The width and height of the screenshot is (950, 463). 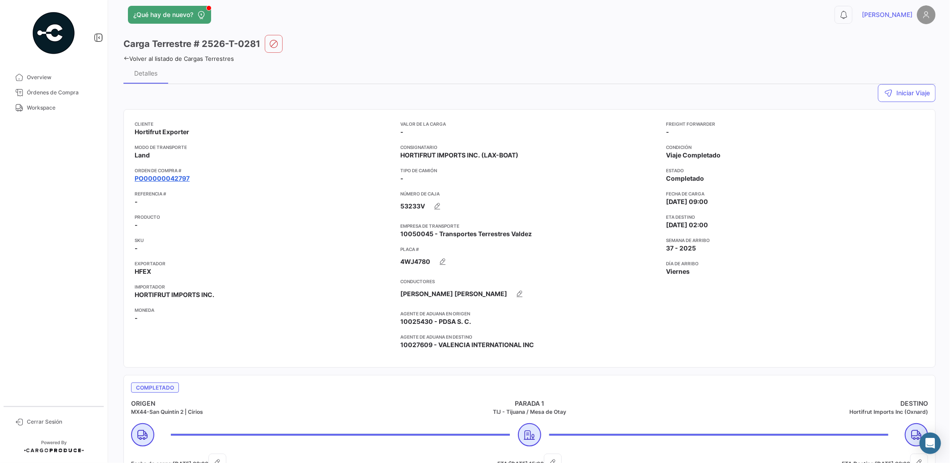 What do you see at coordinates (264, 124) in the screenshot?
I see `app-card-info-title: Cliente` at bounding box center [264, 124].